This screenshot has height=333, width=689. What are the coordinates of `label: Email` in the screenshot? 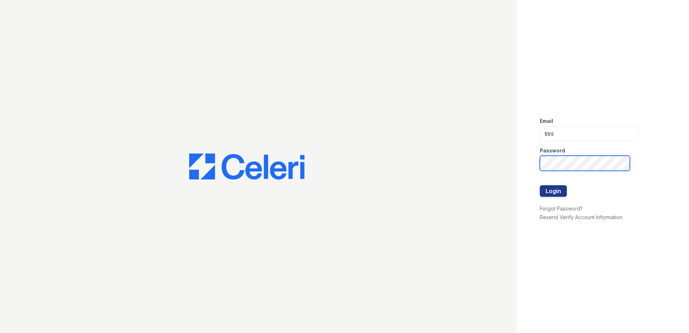 It's located at (547, 121).